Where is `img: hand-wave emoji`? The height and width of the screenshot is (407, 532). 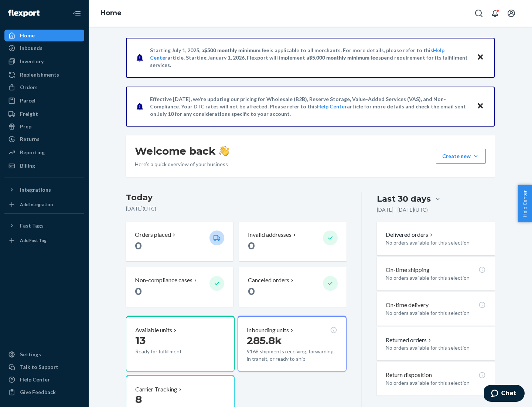
img: hand-wave emoji is located at coordinates (224, 151).